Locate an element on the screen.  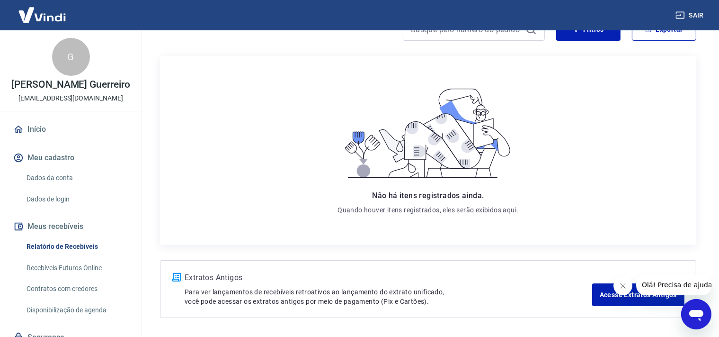
a: Relatório de Recebíveis is located at coordinates (76, 246).